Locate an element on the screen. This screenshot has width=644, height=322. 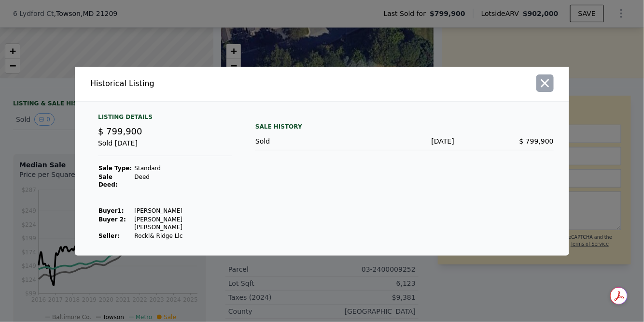
strong: Sale Deed: is located at coordinates (108, 181).